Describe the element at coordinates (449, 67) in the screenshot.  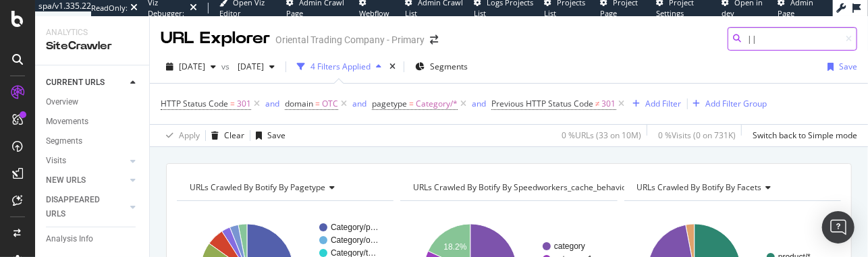
I see `span: Segments` at that location.